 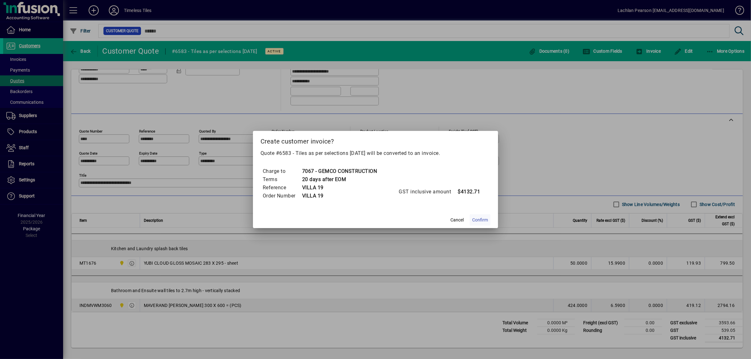 What do you see at coordinates (282, 196) in the screenshot?
I see `td: Order Number` at bounding box center [282, 196].